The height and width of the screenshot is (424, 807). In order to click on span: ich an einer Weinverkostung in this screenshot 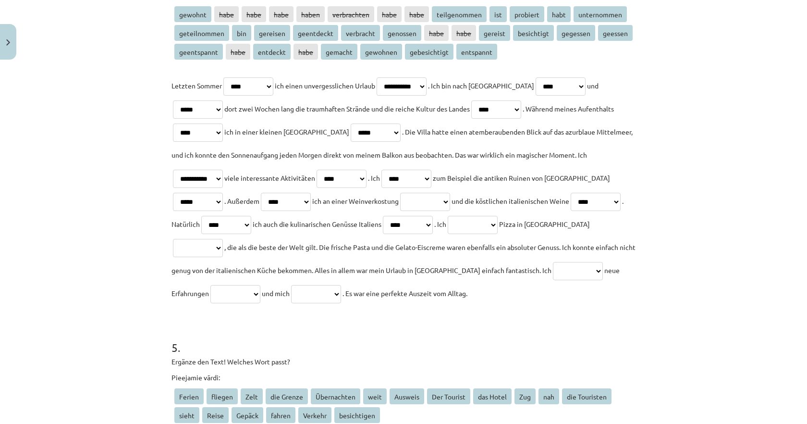, I will do `click(355, 201)`.